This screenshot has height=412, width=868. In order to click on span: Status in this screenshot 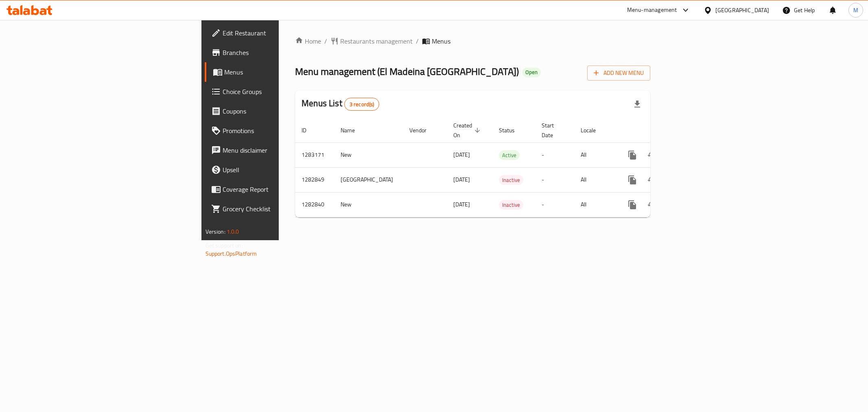, I will do `click(512, 131)`.